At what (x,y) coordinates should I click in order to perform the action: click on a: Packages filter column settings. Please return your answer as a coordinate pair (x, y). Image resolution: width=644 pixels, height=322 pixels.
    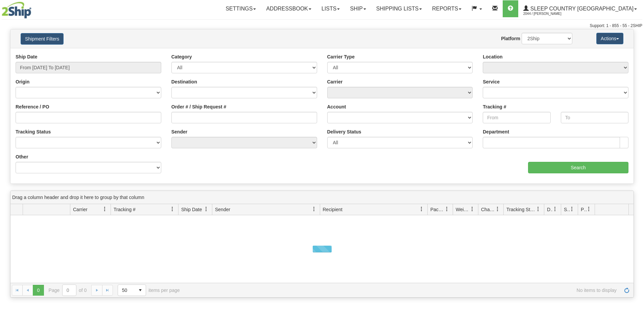
    Looking at the image, I should click on (447, 209).